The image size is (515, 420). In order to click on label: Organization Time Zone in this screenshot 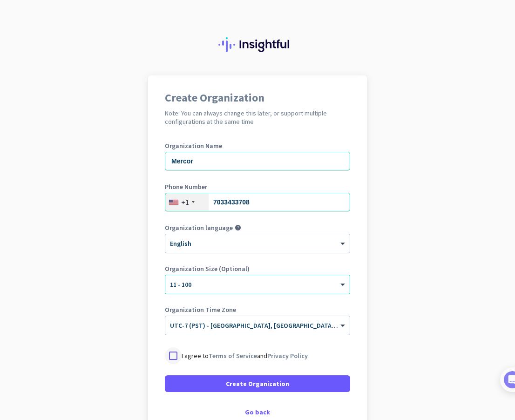, I will do `click(258, 310)`.